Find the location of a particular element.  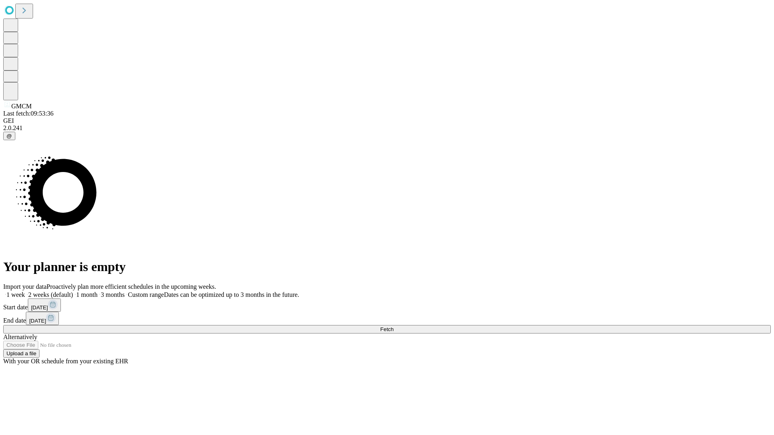

span: 3 months is located at coordinates (112, 295).